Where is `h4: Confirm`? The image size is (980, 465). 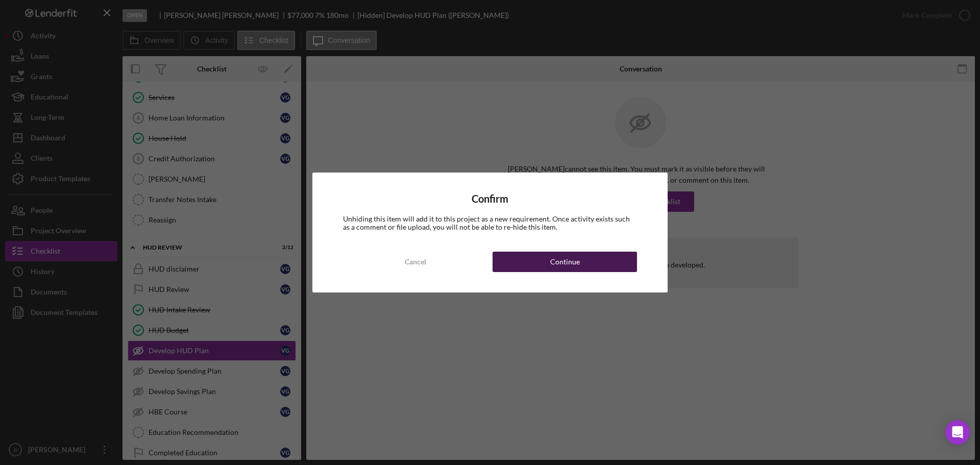 h4: Confirm is located at coordinates (490, 198).